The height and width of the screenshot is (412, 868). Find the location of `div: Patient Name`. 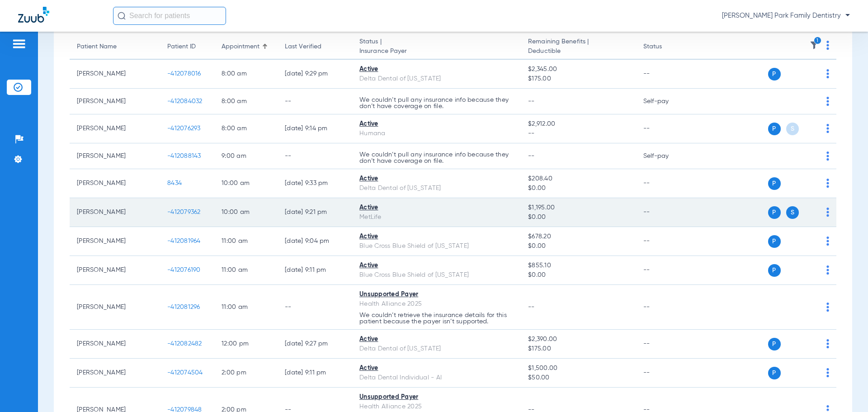

div: Patient Name is located at coordinates (97, 47).